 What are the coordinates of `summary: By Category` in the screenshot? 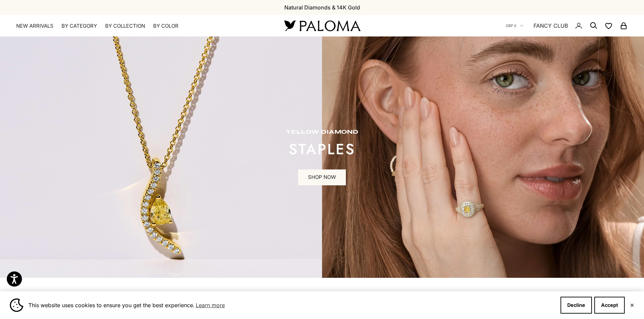 It's located at (79, 26).